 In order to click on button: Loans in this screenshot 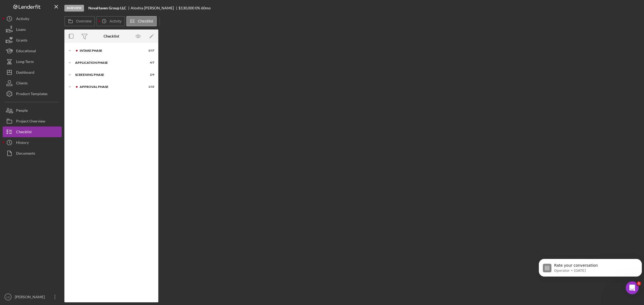, I will do `click(32, 29)`.